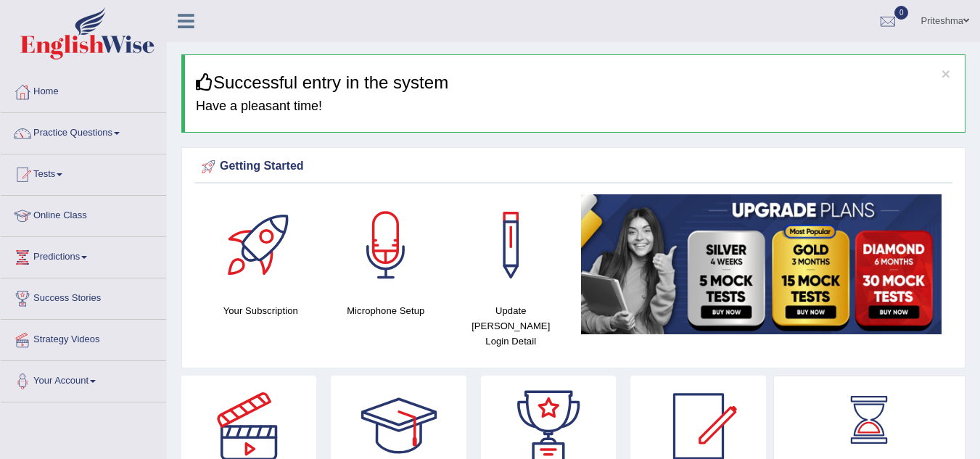  I want to click on img: small5.jpg, so click(761, 264).